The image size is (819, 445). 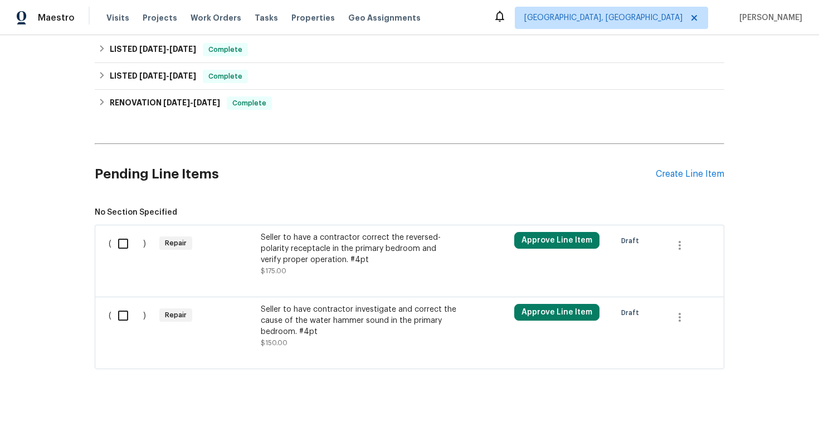 What do you see at coordinates (313, 18) in the screenshot?
I see `span: Properties` at bounding box center [313, 18].